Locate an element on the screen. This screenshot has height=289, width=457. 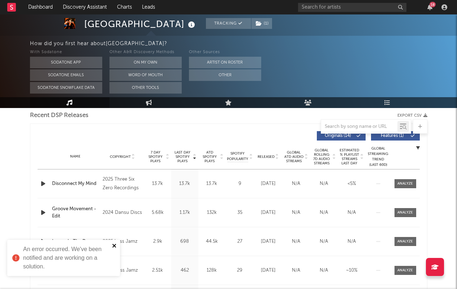
button: Word Of Mouth is located at coordinates (146, 75).